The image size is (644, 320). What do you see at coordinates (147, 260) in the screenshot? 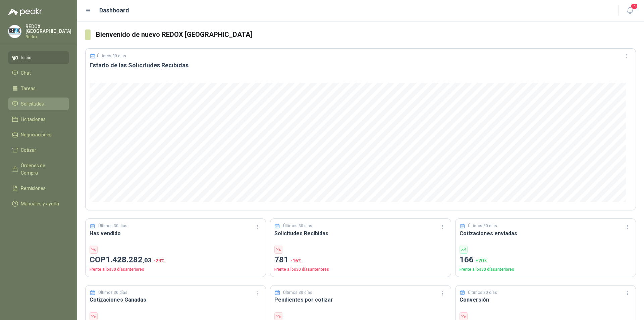
I see `span: ,03` at bounding box center [147, 260].